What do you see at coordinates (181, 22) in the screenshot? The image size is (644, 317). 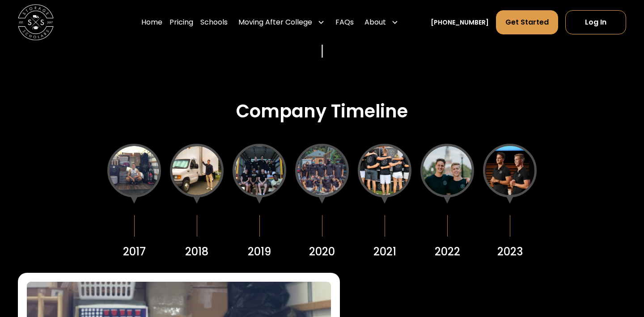 I see `a: Pricing` at bounding box center [181, 22].